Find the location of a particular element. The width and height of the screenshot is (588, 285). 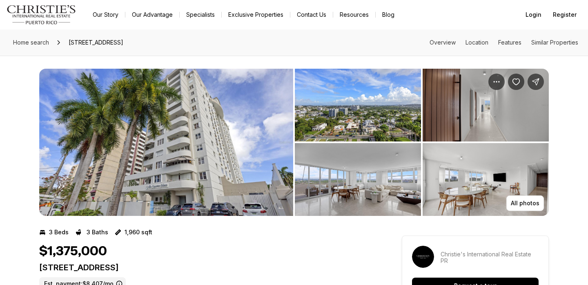

h1: $1,375,000 is located at coordinates (73, 251).